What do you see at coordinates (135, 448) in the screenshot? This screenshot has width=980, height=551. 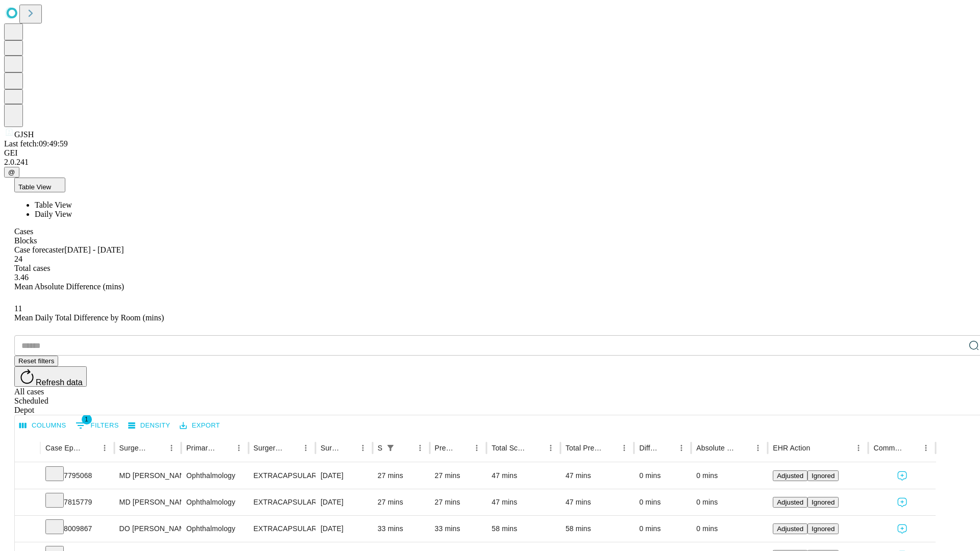 I see `div: Surgeon Name` at bounding box center [135, 448].